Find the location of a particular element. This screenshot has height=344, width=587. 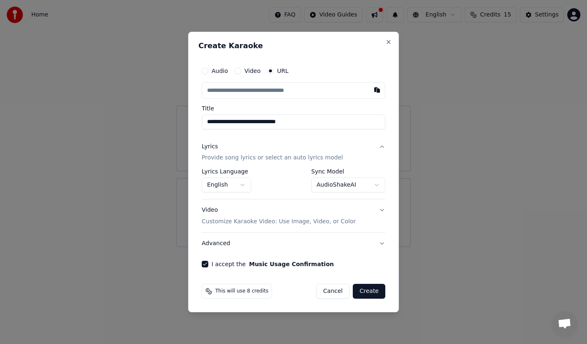

label: Title is located at coordinates (294, 108).